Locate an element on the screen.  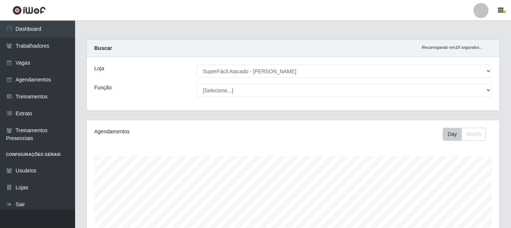
div: Toolbar with button groups is located at coordinates (467, 134).